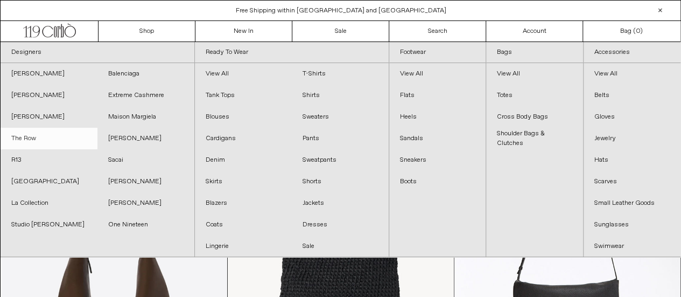  I want to click on a: La Collection, so click(49, 203).